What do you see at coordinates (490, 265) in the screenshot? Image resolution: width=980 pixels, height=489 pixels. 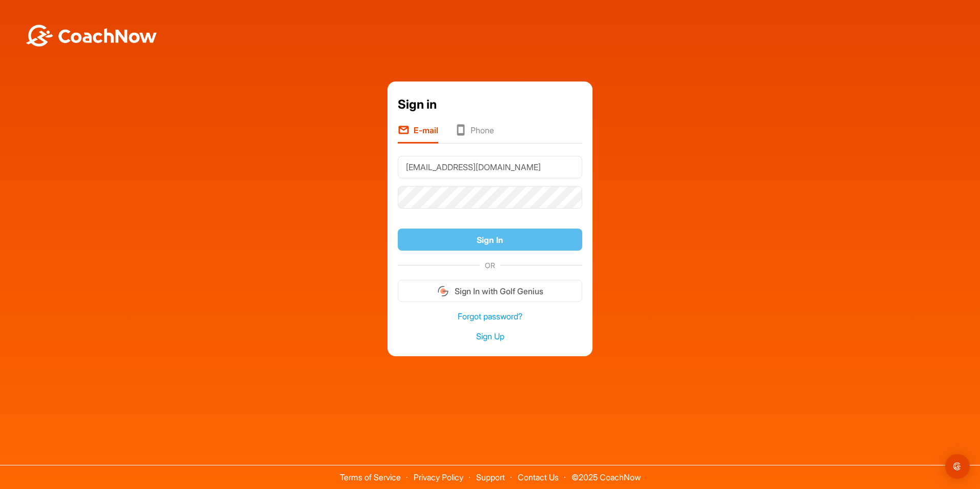 I see `span: OR` at bounding box center [490, 265].